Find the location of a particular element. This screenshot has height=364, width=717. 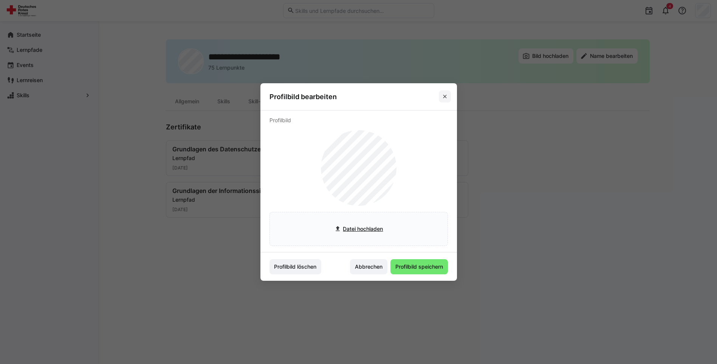

button: Profilbild speichern is located at coordinates (419, 266).